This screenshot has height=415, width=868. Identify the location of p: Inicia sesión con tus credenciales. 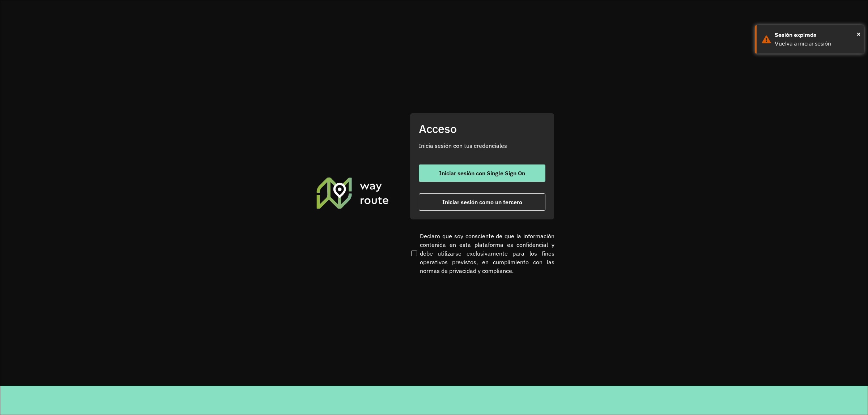
(482, 146).